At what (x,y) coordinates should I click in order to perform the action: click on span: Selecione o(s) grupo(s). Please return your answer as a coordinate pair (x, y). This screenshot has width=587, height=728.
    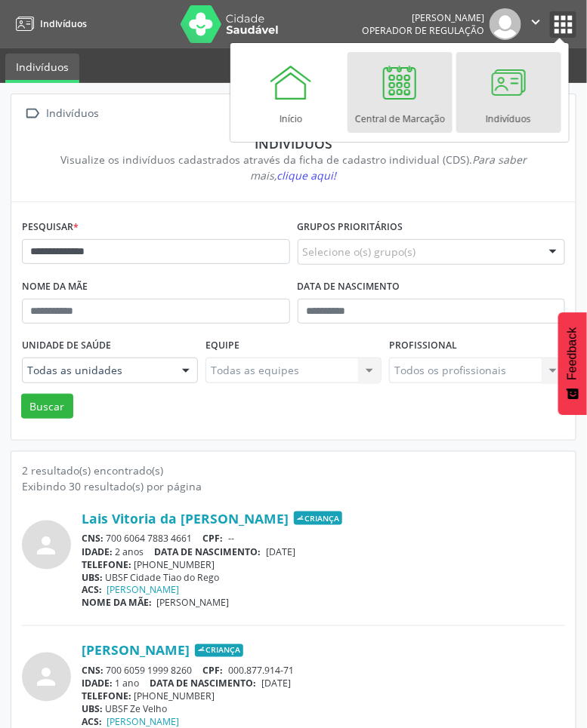
    Looking at the image, I should click on (359, 251).